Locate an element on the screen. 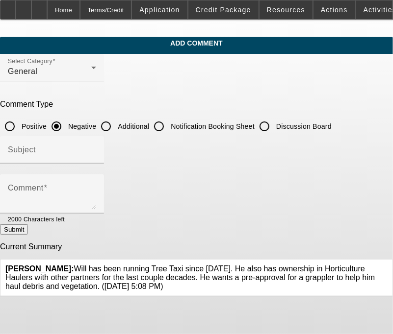  button: Actions is located at coordinates (334, 10).